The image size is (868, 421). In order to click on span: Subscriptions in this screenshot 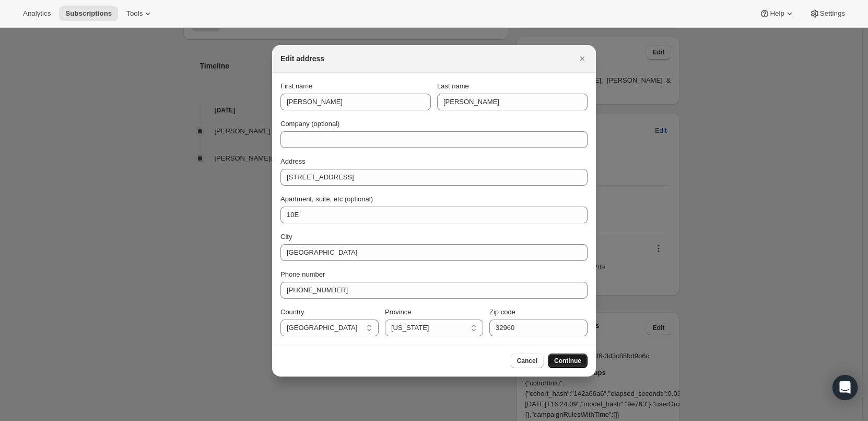, I will do `click(88, 13)`.